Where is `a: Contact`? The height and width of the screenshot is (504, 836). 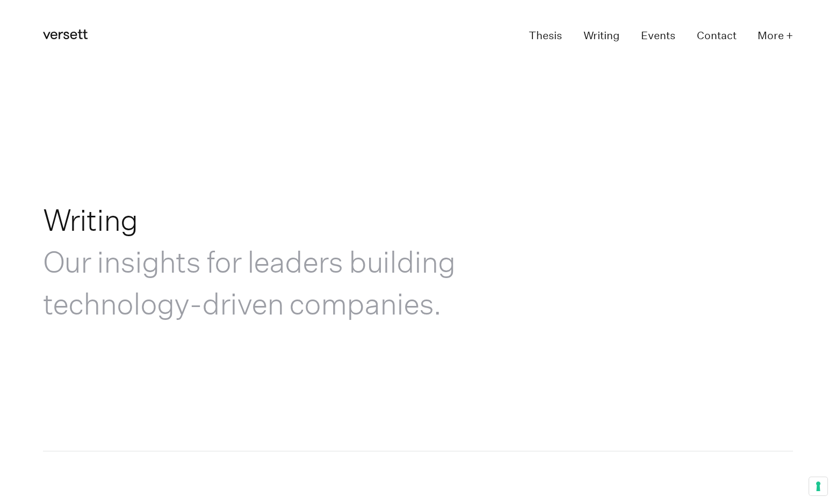 a: Contact is located at coordinates (717, 36).